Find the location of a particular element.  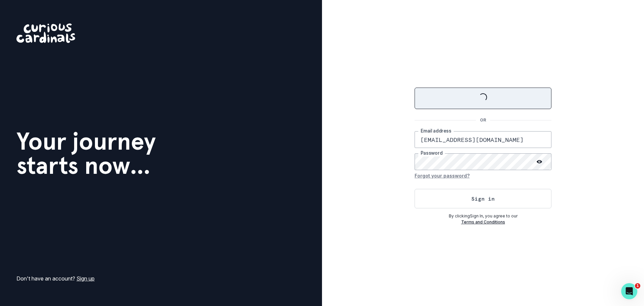

button: Sign in with Google (GSuite) is located at coordinates (483, 98).